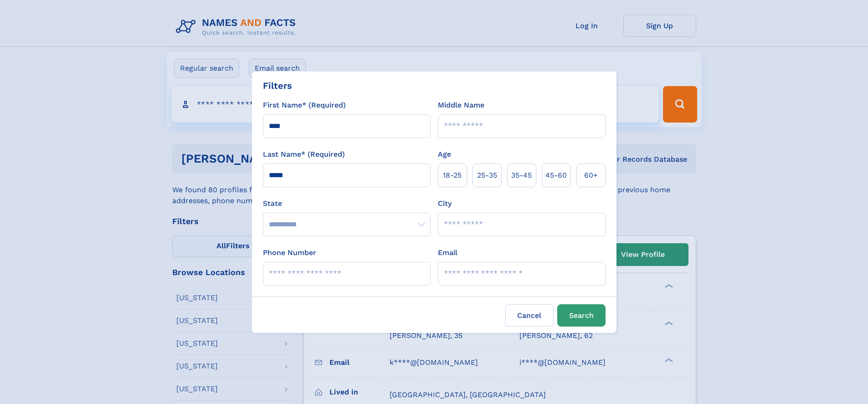 This screenshot has height=404, width=868. I want to click on span: 18‑25, so click(452, 175).